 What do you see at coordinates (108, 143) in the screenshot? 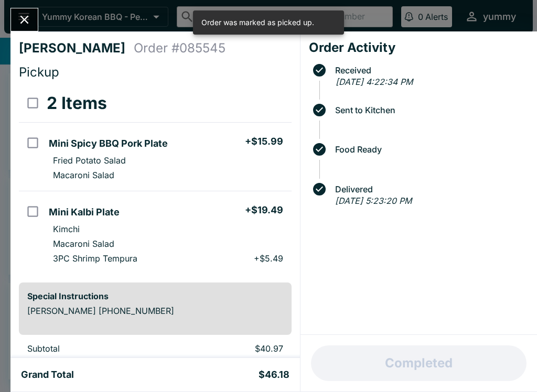
I see `h5: Mini Spicy BBQ Pork Plate` at bounding box center [108, 143].